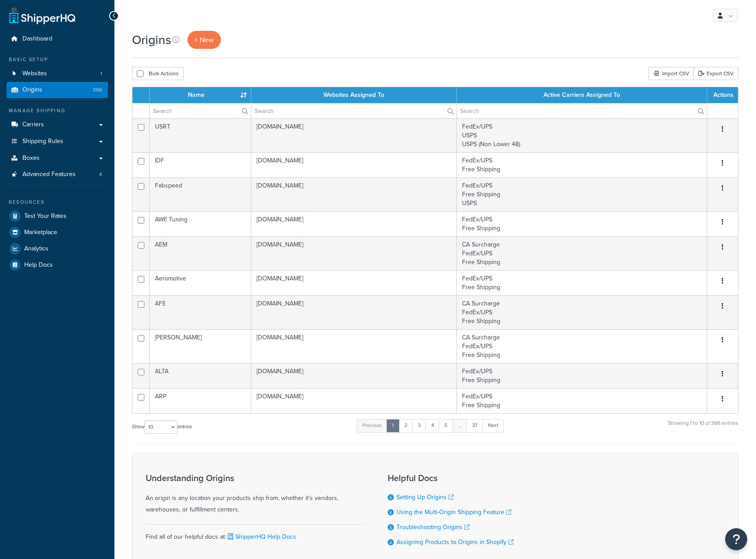 This screenshot has width=756, height=559. Describe the element at coordinates (57, 249) in the screenshot. I see `a: Analytics` at that location.